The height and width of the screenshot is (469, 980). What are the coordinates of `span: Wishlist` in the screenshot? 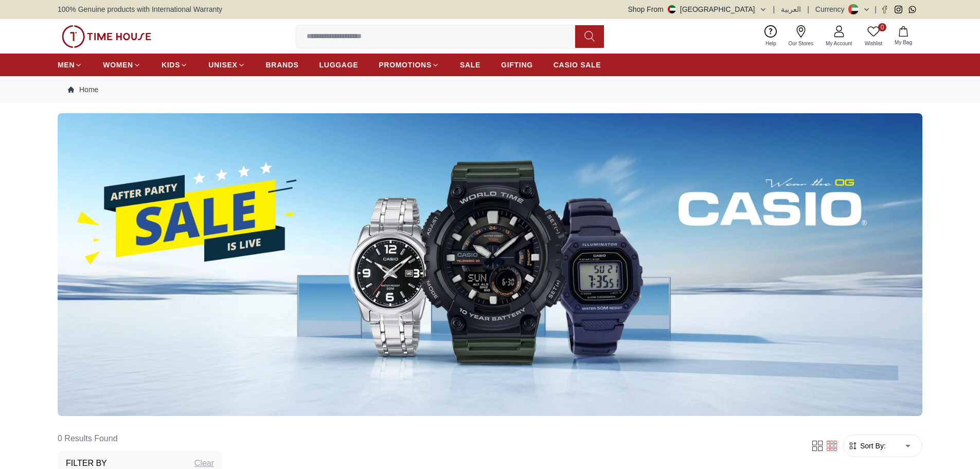 It's located at (873, 44).